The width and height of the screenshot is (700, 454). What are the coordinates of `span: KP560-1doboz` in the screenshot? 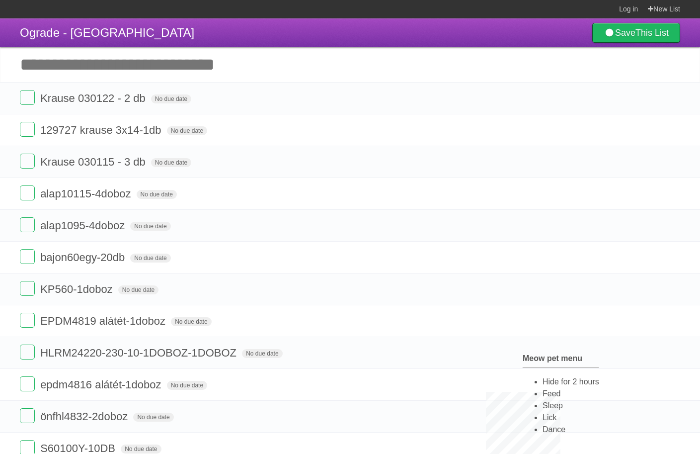 It's located at (77, 289).